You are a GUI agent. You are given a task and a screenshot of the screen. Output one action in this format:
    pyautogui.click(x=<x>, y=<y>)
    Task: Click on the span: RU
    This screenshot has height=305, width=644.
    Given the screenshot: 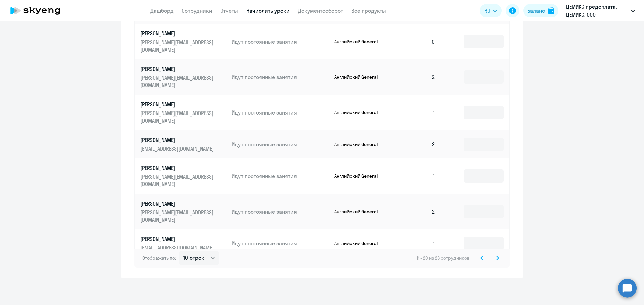 What is the action you would take?
    pyautogui.click(x=487, y=10)
    